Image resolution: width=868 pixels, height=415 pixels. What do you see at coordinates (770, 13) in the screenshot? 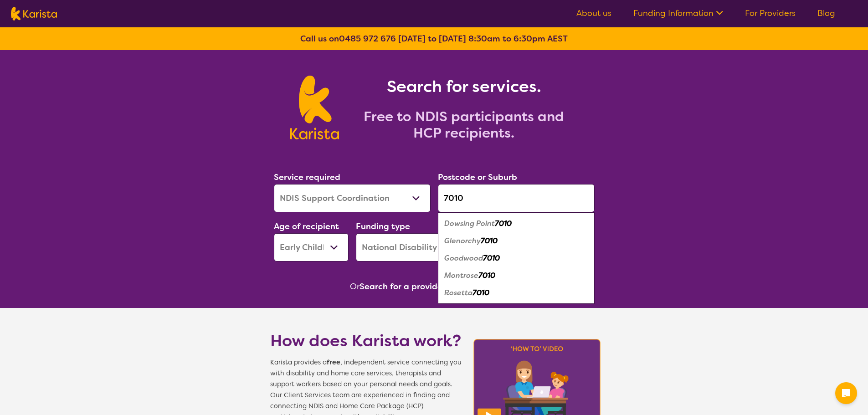
I see `a: For Providers` at bounding box center [770, 13].